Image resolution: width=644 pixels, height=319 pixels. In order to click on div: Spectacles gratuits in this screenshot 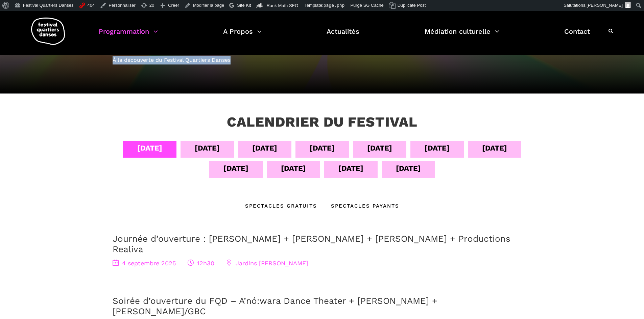, I will do `click(281, 206)`.